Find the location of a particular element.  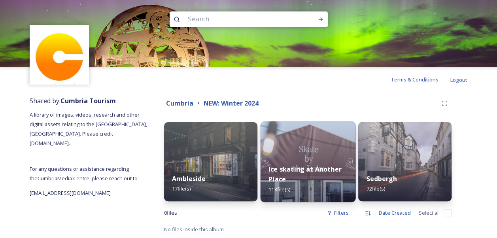

span: Logout is located at coordinates (459, 80).